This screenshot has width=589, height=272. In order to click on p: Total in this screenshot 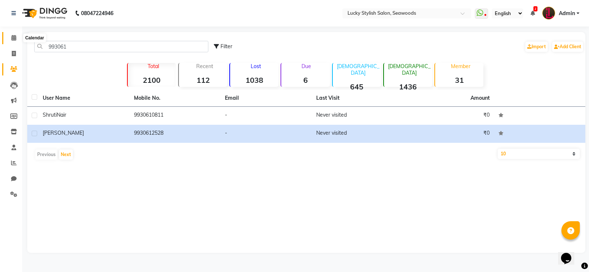, I will do `click(153, 66)`.